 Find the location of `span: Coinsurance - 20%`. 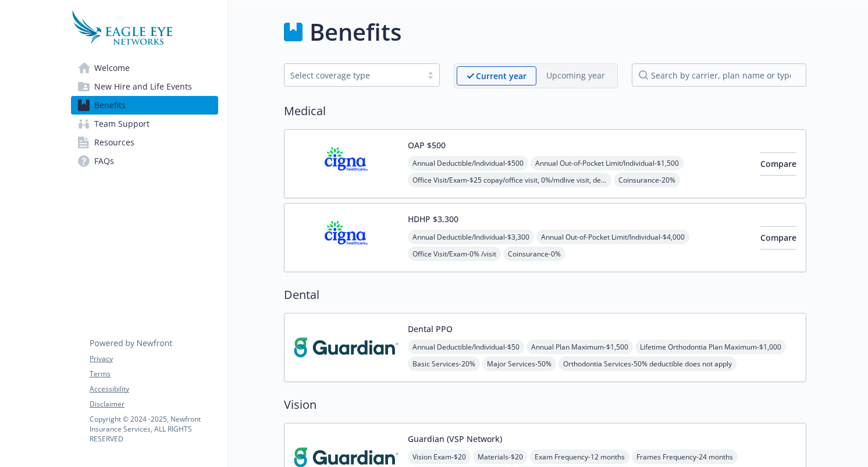

span: Coinsurance - 20% is located at coordinates (647, 179).